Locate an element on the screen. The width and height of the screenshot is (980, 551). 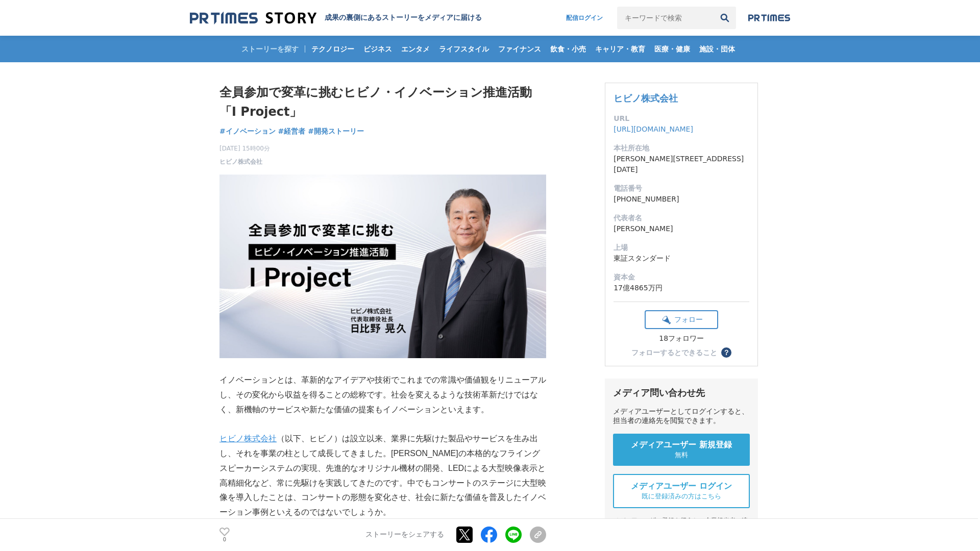
span: #イノベーション is located at coordinates (248, 131).